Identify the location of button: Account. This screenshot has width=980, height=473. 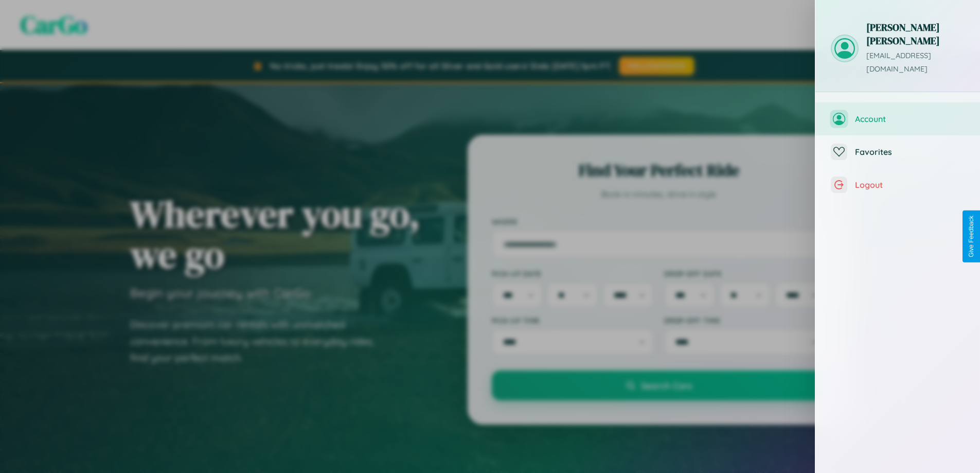
(898, 119).